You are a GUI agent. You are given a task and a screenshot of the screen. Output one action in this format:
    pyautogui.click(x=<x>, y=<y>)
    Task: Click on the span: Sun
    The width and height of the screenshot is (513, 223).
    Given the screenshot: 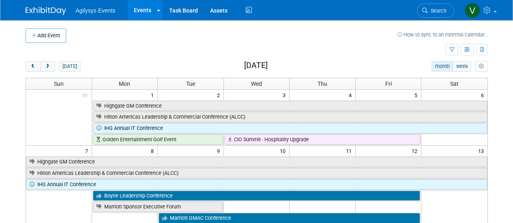 What is the action you would take?
    pyautogui.click(x=59, y=84)
    